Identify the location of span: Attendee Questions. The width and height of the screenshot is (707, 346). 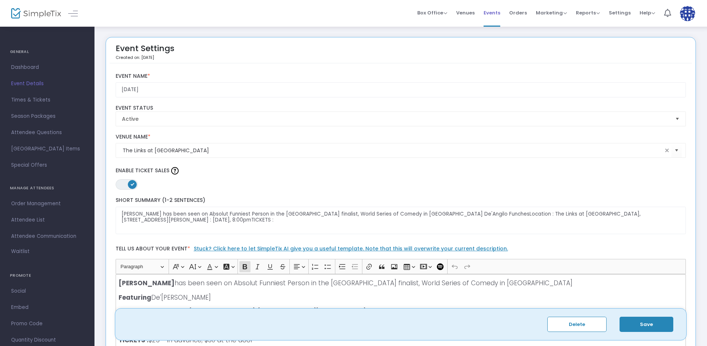
(47, 133).